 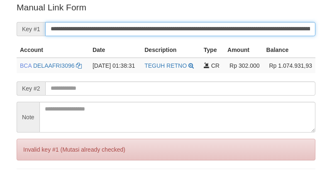 I want to click on th: Balance, so click(x=289, y=50).